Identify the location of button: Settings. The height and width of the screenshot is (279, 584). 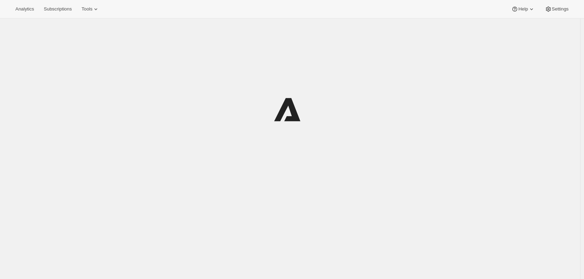
(557, 9).